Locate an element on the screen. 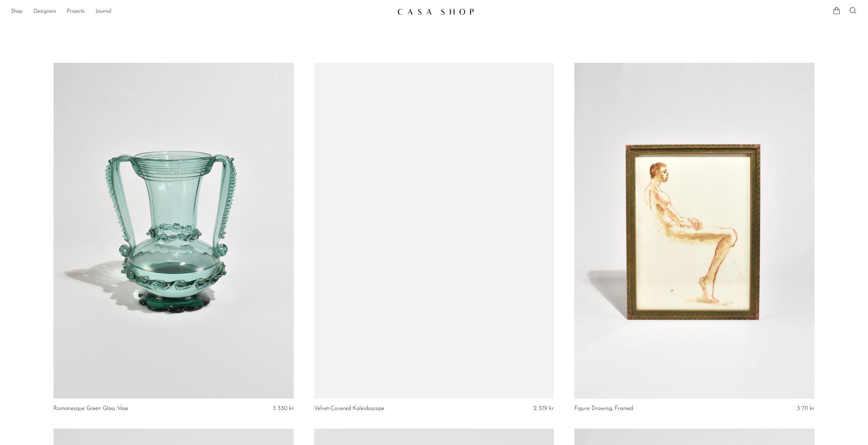  span: 3 330 kr is located at coordinates (283, 408).